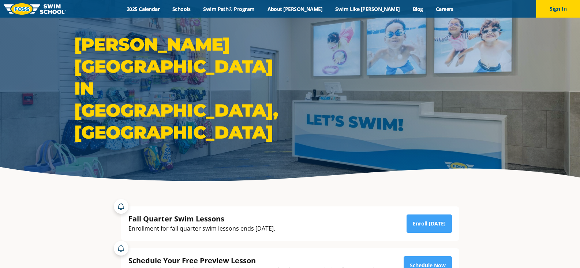 This screenshot has height=268, width=580. Describe the element at coordinates (35, 9) in the screenshot. I see `img: FOSS Swim School Logo` at that location.